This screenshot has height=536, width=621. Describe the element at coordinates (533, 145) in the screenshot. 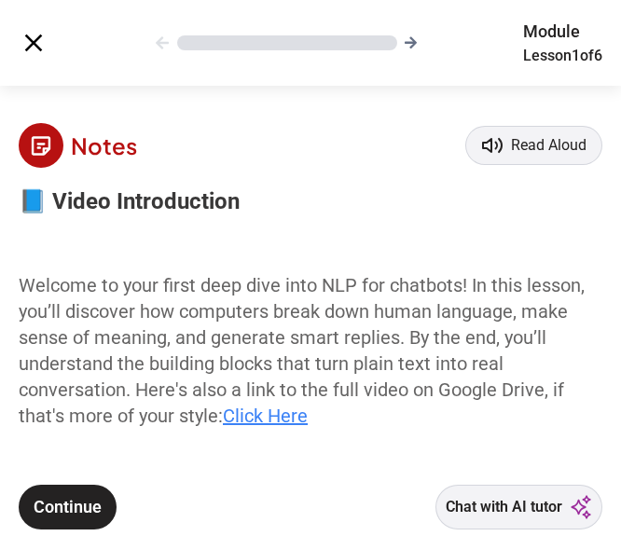

I see `button: Read aloud` at that location.